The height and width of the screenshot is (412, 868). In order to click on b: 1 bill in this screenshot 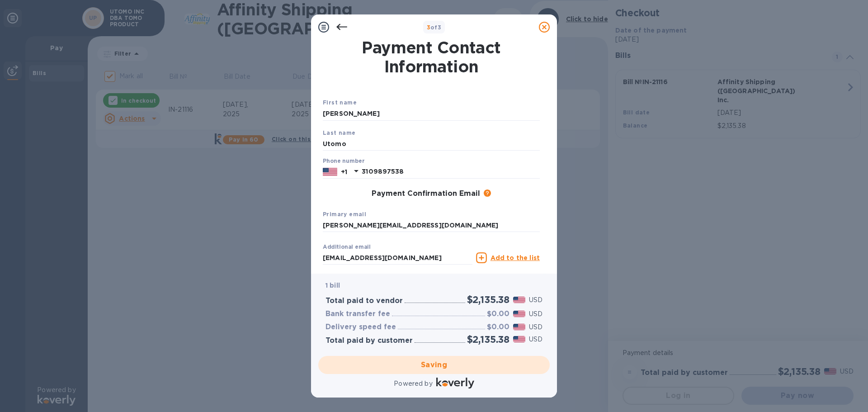, I will do `click(333, 285)`.